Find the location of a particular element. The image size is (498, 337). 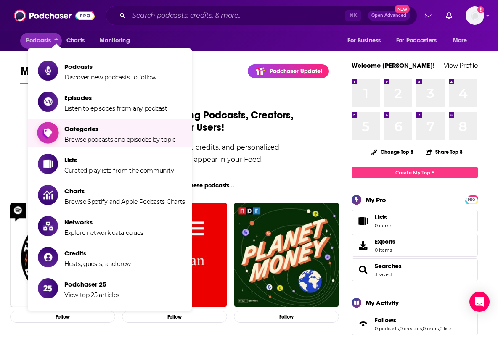

a: Charts is located at coordinates (75, 41).